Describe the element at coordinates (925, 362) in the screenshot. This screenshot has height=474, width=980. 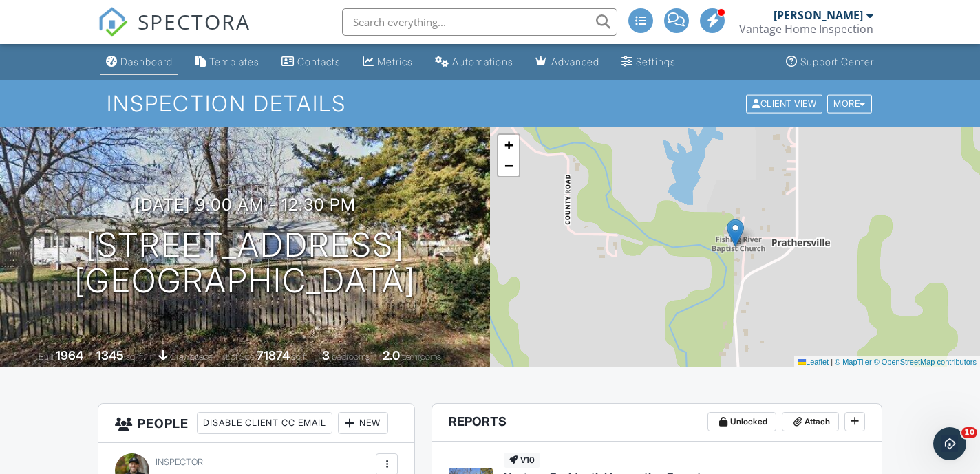
I see `a: © OpenStreetMap contributors` at that location.